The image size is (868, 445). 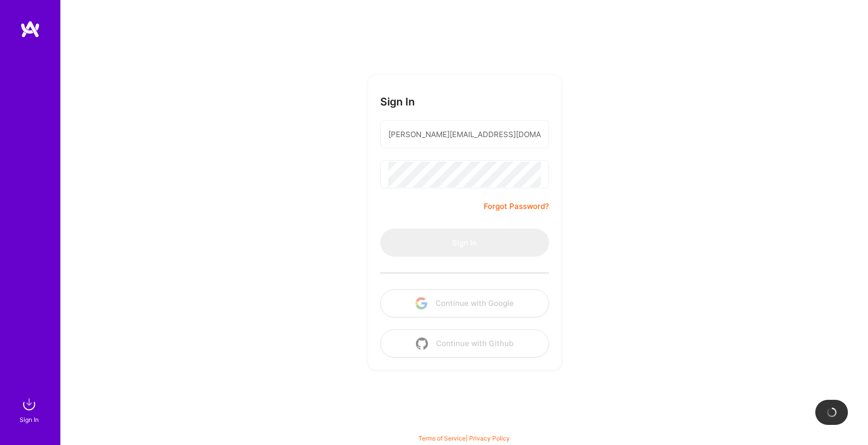 I want to click on img: loading, so click(x=833, y=413).